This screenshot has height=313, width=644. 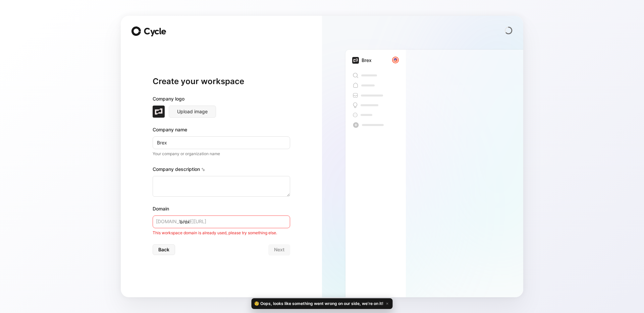 What do you see at coordinates (322, 304) in the screenshot?
I see `div: 🧐 Oops, looks like something went wrong on our side, we’re on it!` at bounding box center [322, 304].